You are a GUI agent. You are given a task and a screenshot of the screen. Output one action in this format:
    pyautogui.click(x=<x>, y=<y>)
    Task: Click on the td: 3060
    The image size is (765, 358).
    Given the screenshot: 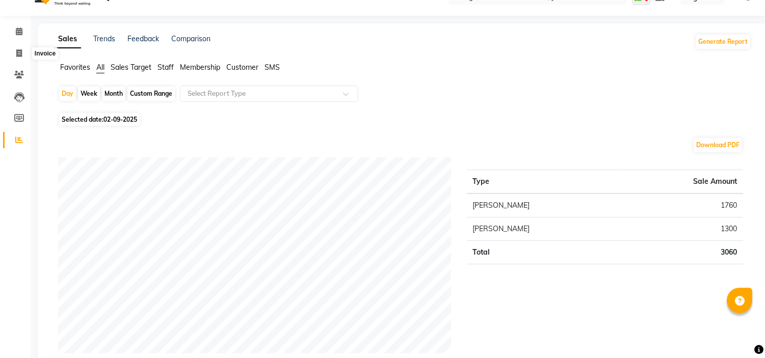 What is the action you would take?
    pyautogui.click(x=681, y=253)
    